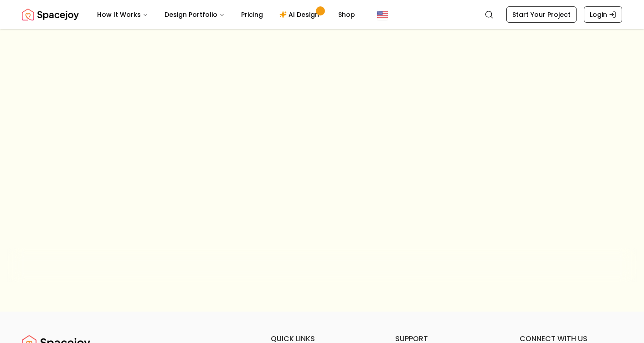 The width and height of the screenshot is (644, 343). What do you see at coordinates (50, 14) in the screenshot?
I see `img: Spacejoy Logo` at bounding box center [50, 14].